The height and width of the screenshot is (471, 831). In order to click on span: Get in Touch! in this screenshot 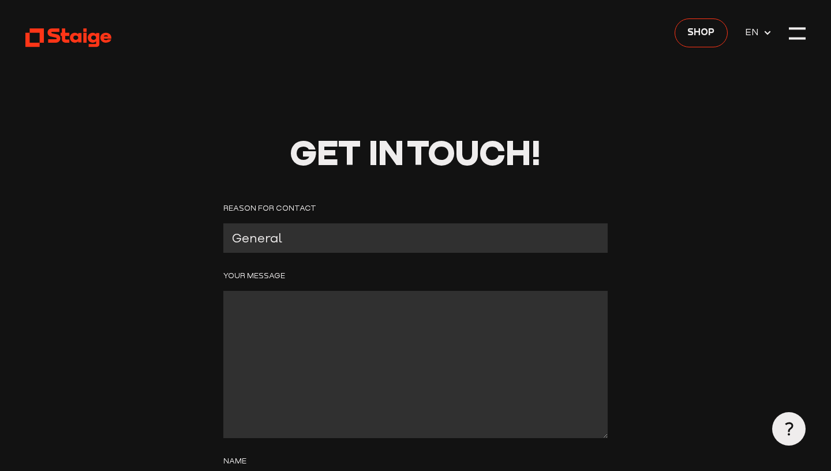, I will do `click(415, 152)`.